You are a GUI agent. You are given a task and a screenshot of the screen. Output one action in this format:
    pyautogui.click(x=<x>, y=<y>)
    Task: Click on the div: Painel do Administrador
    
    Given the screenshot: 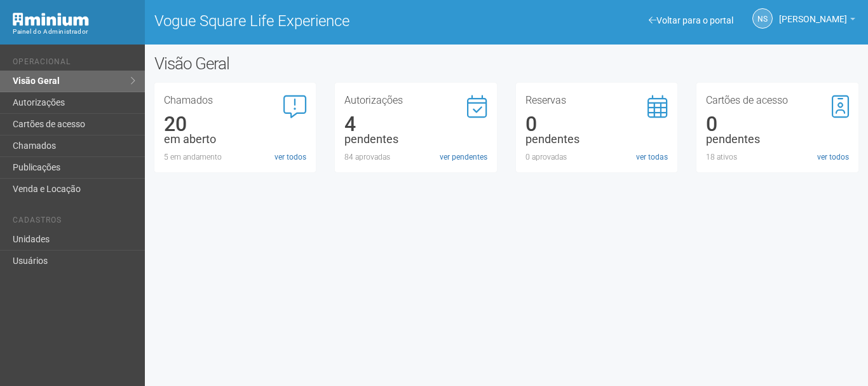 What is the action you would take?
    pyautogui.click(x=74, y=32)
    